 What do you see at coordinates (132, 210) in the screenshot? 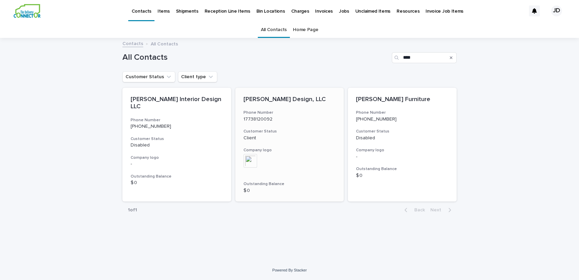
I see `p: 1 of 1` at bounding box center [132, 210].